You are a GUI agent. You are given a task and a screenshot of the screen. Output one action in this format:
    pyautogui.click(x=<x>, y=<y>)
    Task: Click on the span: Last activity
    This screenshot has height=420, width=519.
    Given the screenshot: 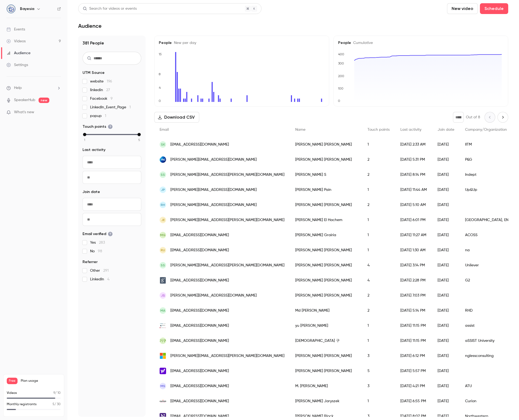 What is the action you would take?
    pyautogui.click(x=411, y=130)
    